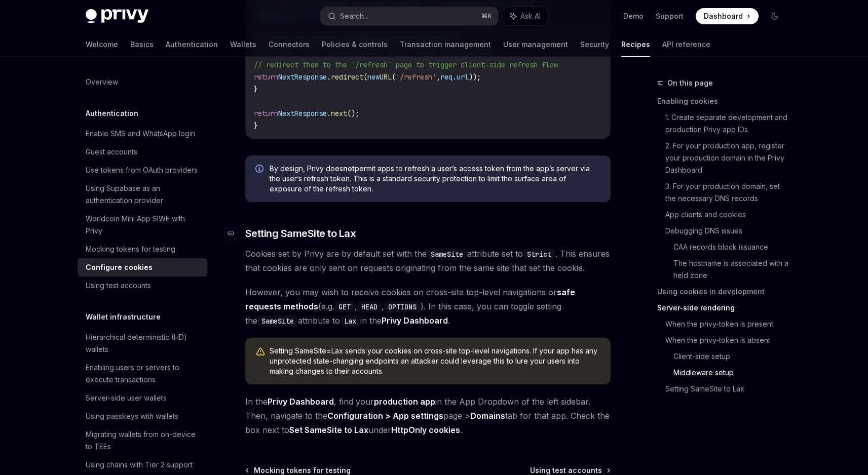 This screenshot has height=475, width=868. I want to click on strong: Domains, so click(487, 415).